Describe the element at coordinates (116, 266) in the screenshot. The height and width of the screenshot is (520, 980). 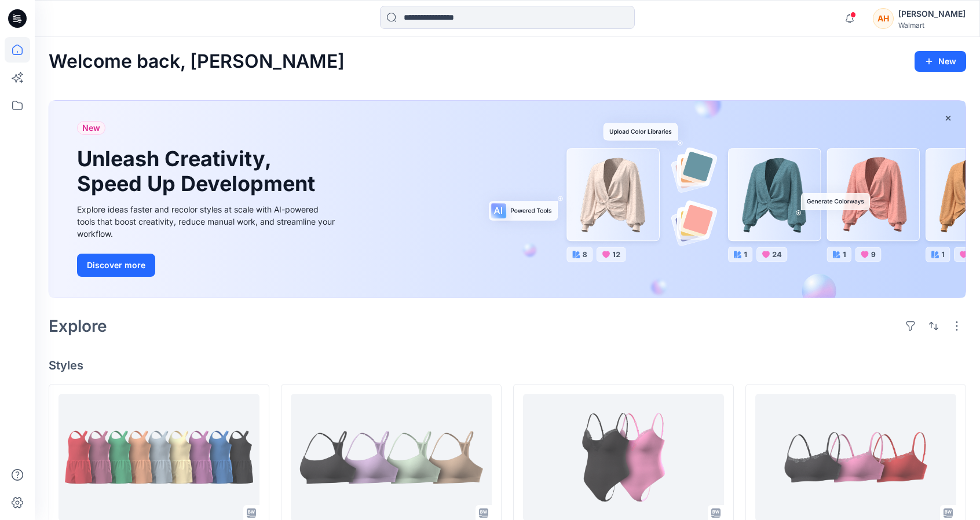
I see `button: Discover more` at that location.